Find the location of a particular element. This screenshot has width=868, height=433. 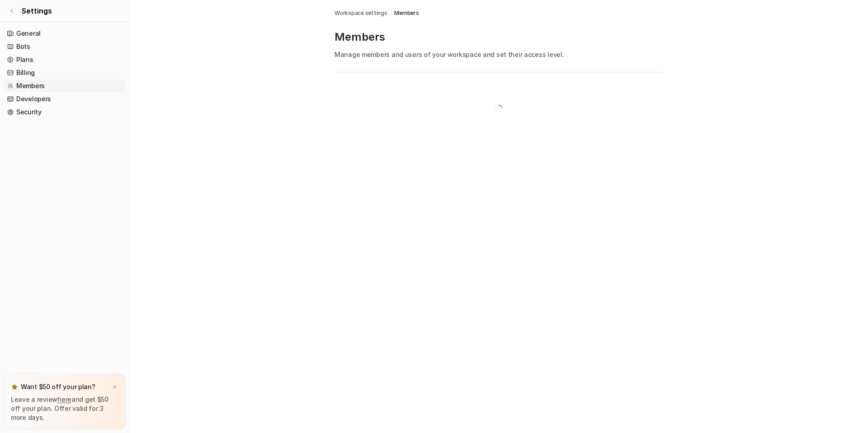

span: Settings is located at coordinates (37, 11).